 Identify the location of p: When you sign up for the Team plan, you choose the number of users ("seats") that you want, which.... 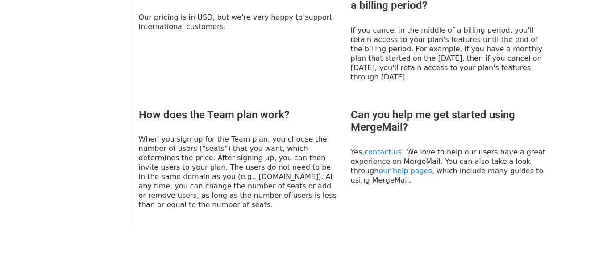
(238, 172).